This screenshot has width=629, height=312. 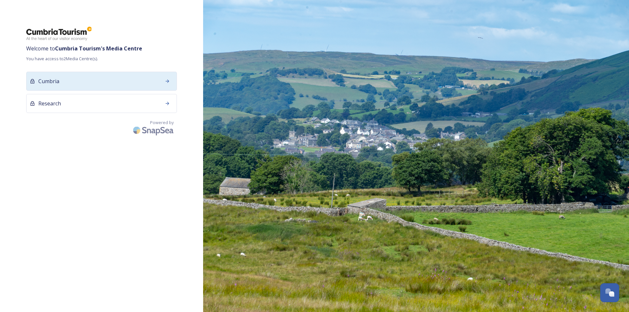 I want to click on button: Open Chat, so click(x=609, y=293).